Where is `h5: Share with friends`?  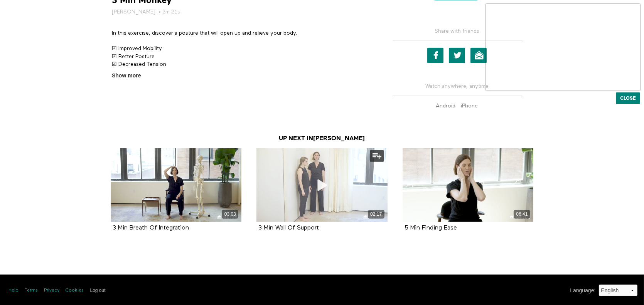
h5: Share with friends is located at coordinates (458, 34).